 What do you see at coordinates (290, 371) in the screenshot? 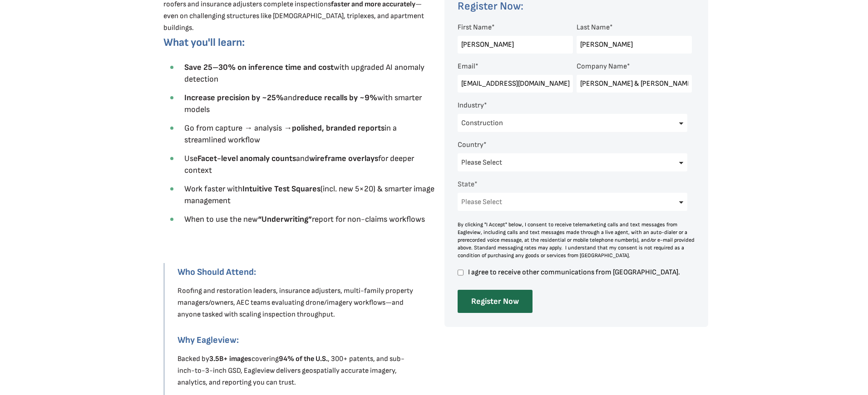
I see `span: Backed by covering , 300+ patents, and sub-inch-to-3-inch GSD, Eagleview delivers geospatially ac...` at bounding box center [290, 371].